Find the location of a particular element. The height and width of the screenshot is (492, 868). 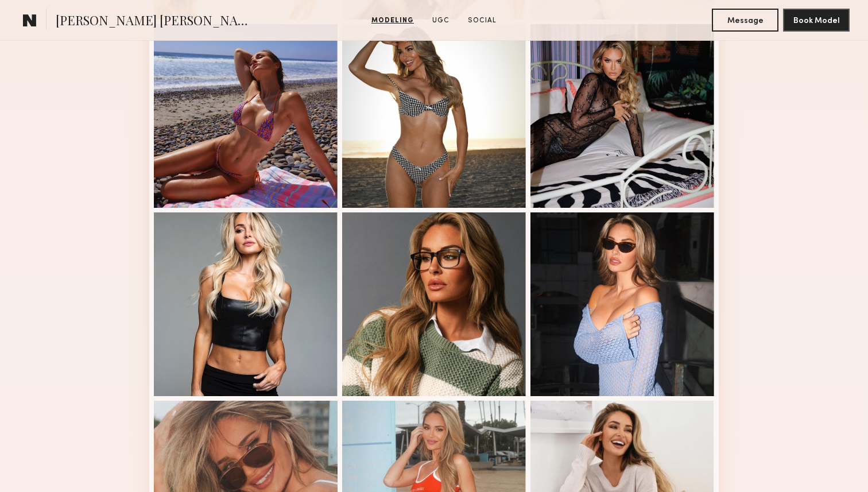

a: UGC is located at coordinates (441, 21).